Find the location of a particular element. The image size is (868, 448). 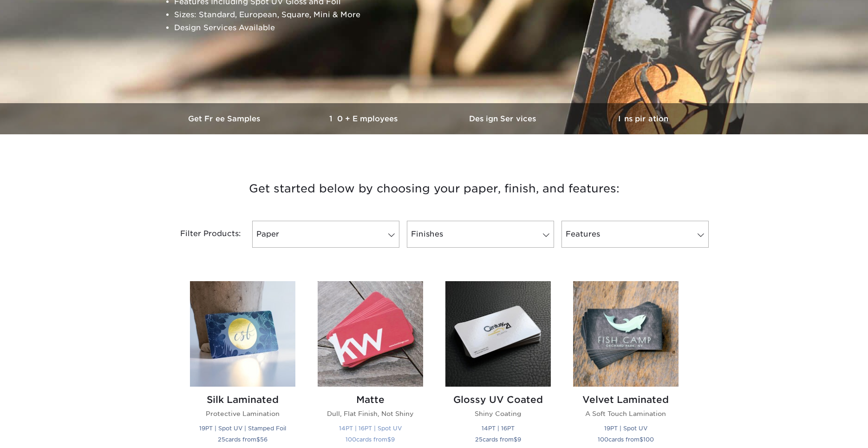

p: Dull, Flat Finish, Not Shiny is located at coordinates (370, 413).